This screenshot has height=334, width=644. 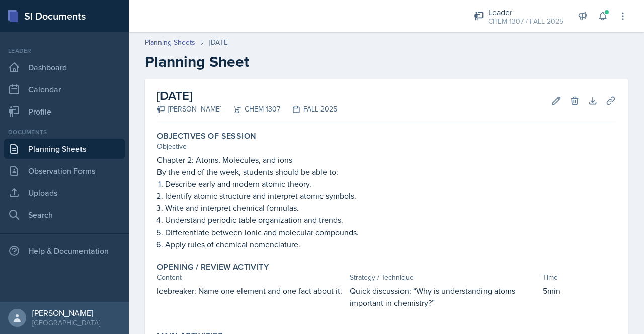 I want to click on div: CHEM 1307, so click(x=251, y=109).